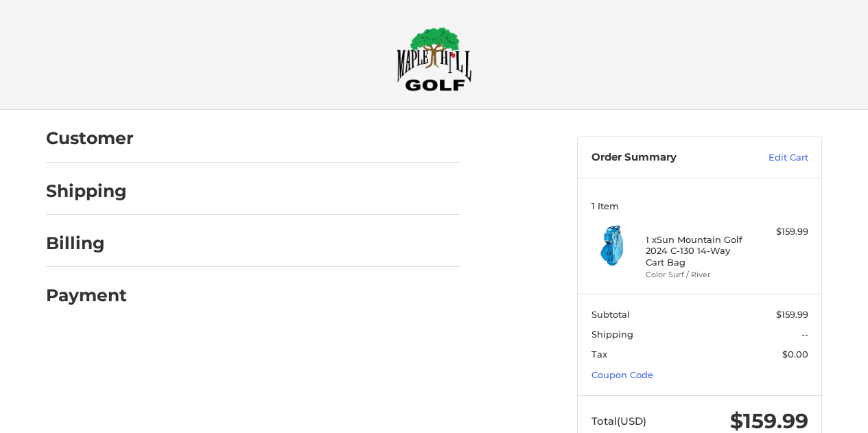 This screenshot has height=433, width=868. I want to click on span: Subtotal, so click(611, 314).